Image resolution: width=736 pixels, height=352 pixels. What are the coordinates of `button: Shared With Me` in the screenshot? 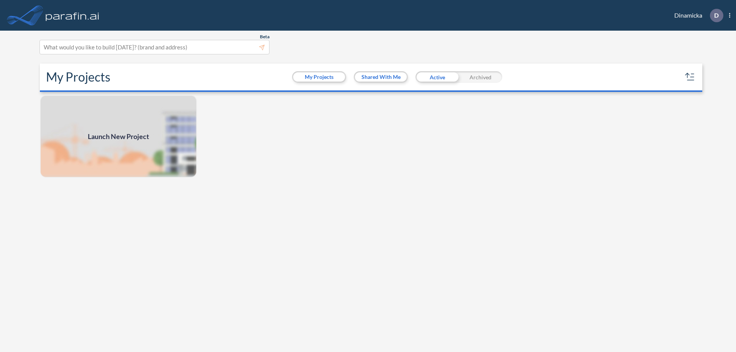 It's located at (381, 77).